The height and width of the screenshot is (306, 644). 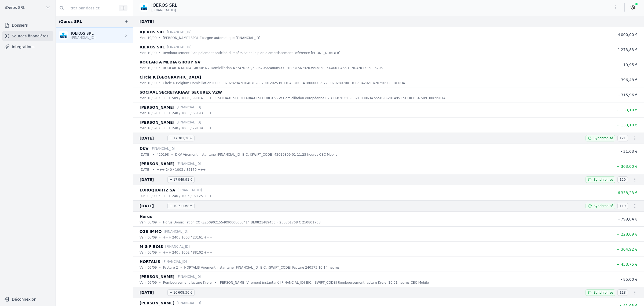 What do you see at coordinates (181, 206) in the screenshot?
I see `span: + 10 711,68 €` at bounding box center [181, 206].